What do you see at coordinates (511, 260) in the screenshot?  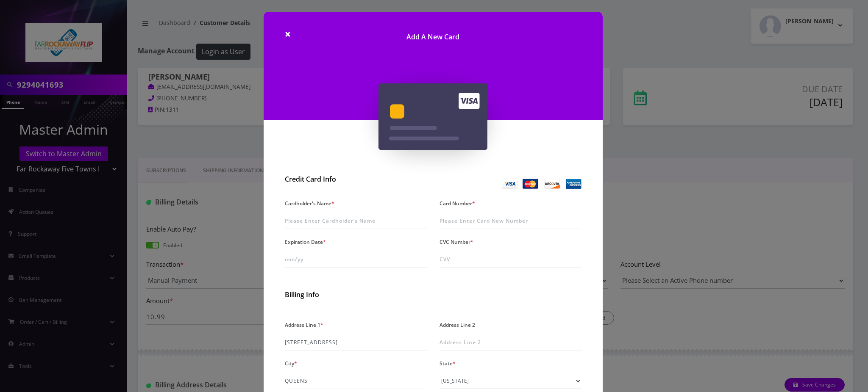 I see `input: CVV` at bounding box center [511, 260].